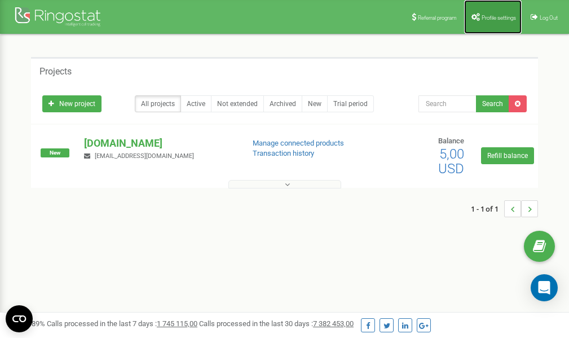 This screenshot has height=338, width=569. Describe the element at coordinates (451, 161) in the screenshot. I see `span: 5,00 USD` at that location.